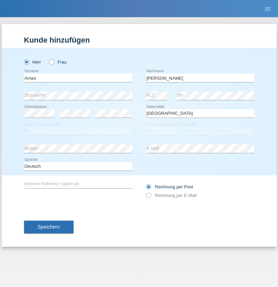  What do you see at coordinates (49, 227) in the screenshot?
I see `button: Speichern` at bounding box center [49, 227].